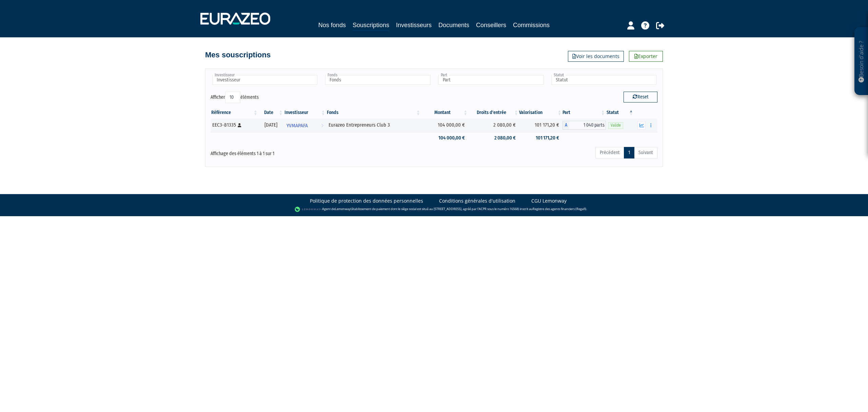  I want to click on a: Exporter, so click(646, 56).